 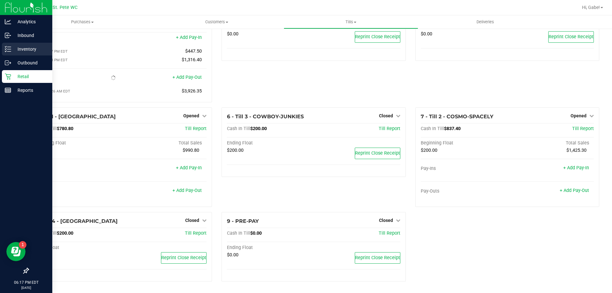 What do you see at coordinates (8, 90) in the screenshot?
I see `inline-svg: Reports` at bounding box center [8, 90].